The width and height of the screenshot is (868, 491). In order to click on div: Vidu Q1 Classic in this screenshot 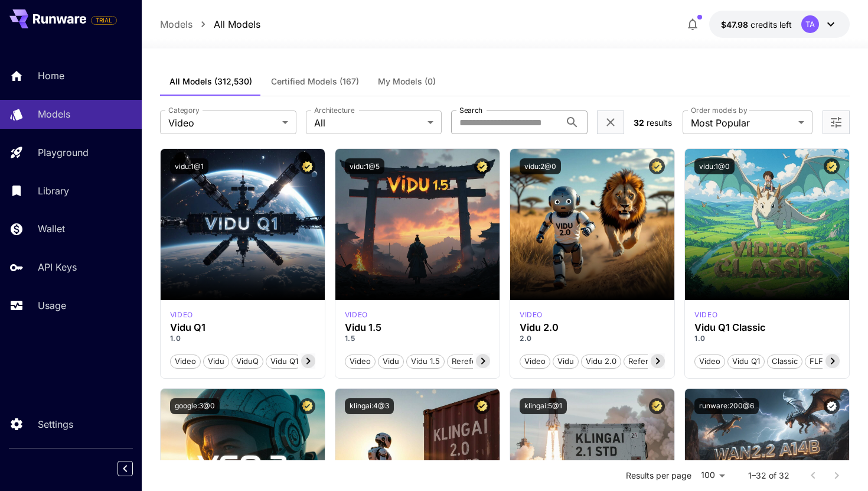, I will do `click(768, 327)`.